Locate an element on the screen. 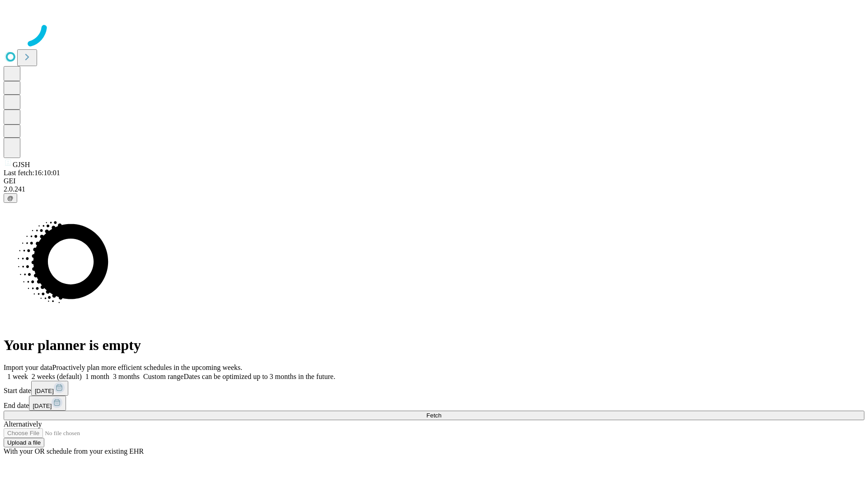 The width and height of the screenshot is (868, 489). span: Custom range is located at coordinates (163, 376).